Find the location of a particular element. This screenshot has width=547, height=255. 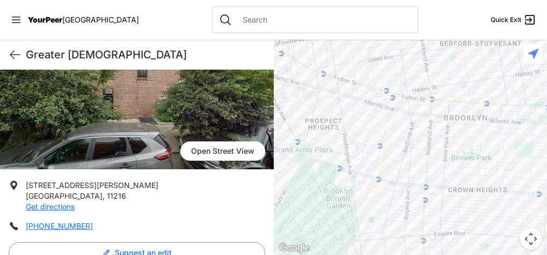

a: Open this area in Google Maps (opens a new window) is located at coordinates (294, 248).